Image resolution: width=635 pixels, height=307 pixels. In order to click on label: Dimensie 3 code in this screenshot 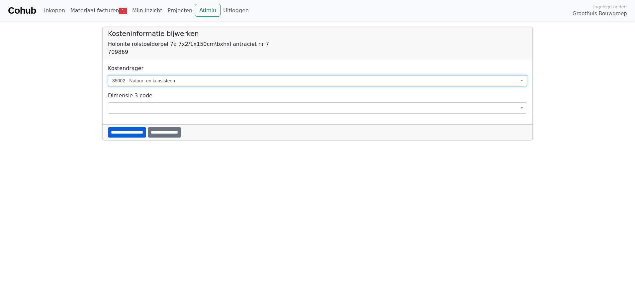, I will do `click(130, 96)`.